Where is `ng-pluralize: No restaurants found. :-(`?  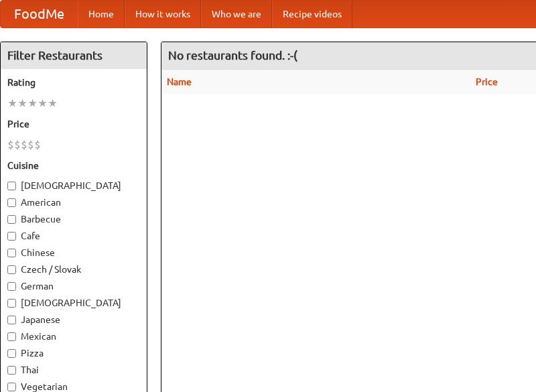 ng-pluralize: No restaurants found. :-( is located at coordinates (233, 55).